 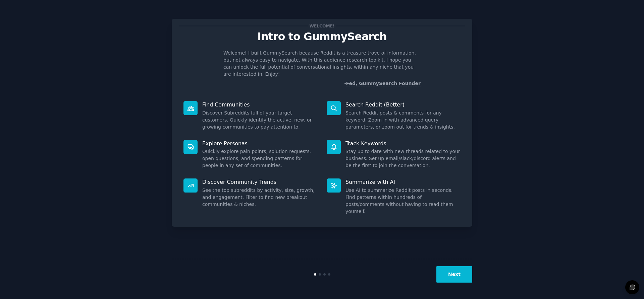 What do you see at coordinates (403, 201) in the screenshot?
I see `dd: Use AI to summarize Reddit posts in seconds. Find patterns within hundreds of posts/comments with...` at bounding box center [403, 201].